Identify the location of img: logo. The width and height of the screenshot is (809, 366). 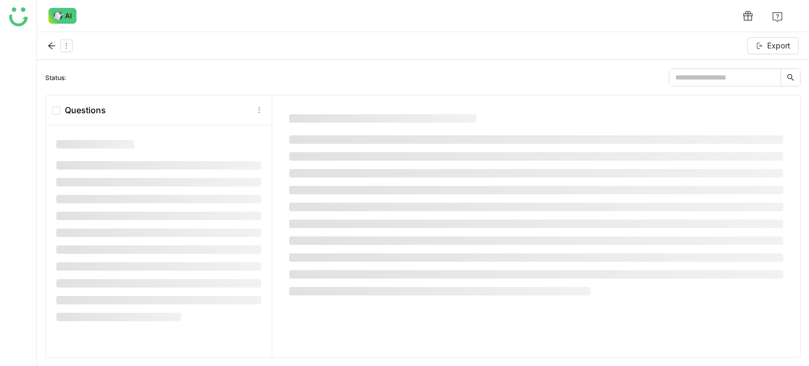
(18, 17).